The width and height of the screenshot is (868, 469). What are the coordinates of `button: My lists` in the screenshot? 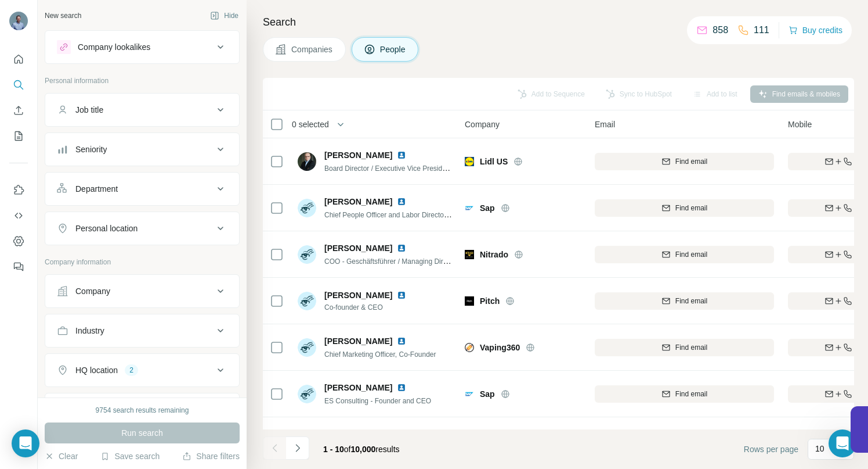 It's located at (18, 136).